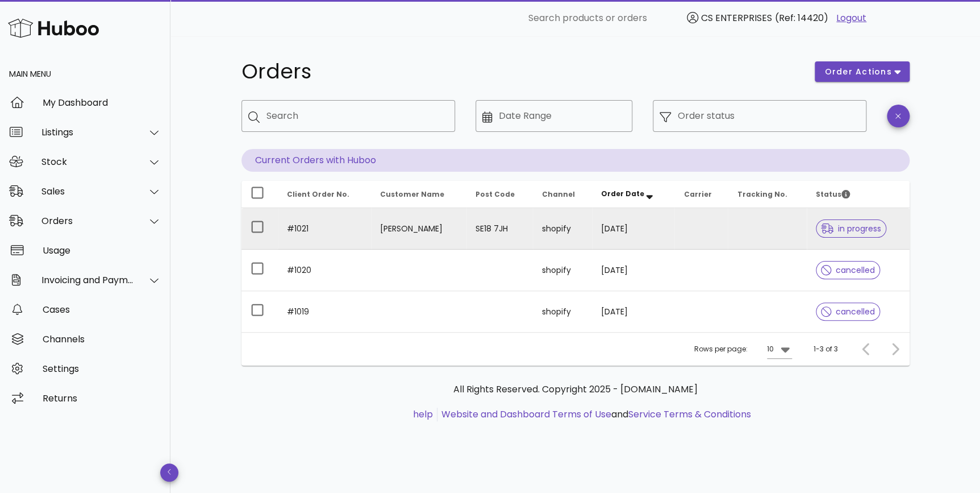 This screenshot has width=980, height=493. What do you see at coordinates (833, 194) in the screenshot?
I see `span: Status` at bounding box center [833, 194].